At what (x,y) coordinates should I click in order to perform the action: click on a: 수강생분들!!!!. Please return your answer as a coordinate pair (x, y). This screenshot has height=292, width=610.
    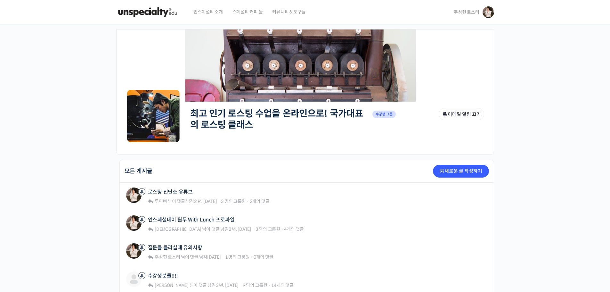
    Looking at the image, I should click on (163, 275).